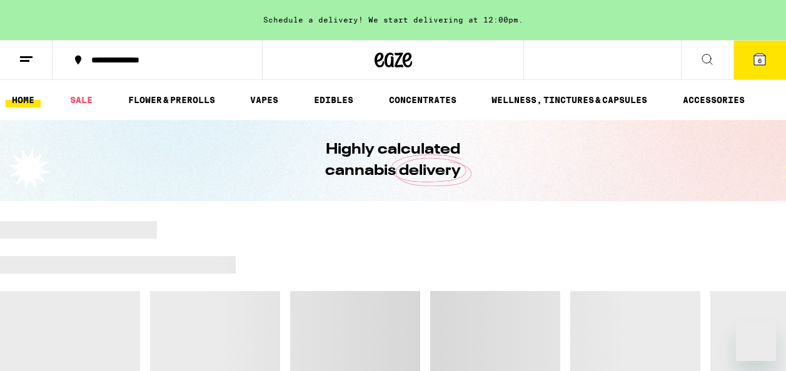  Describe the element at coordinates (264, 100) in the screenshot. I see `a: VAPES` at that location.